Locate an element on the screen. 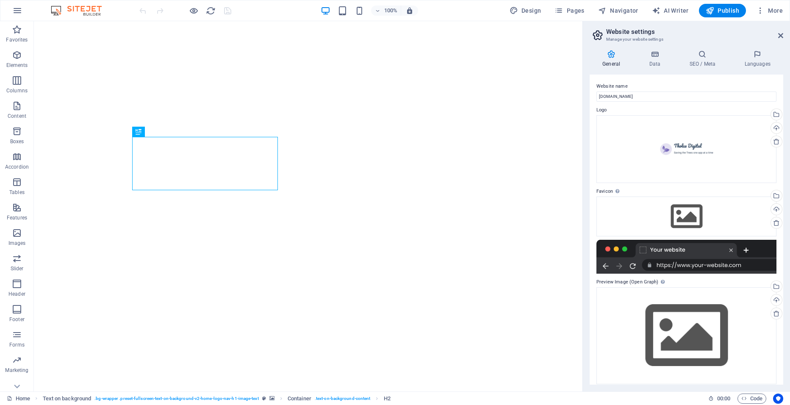  span: More is located at coordinates (769, 11).